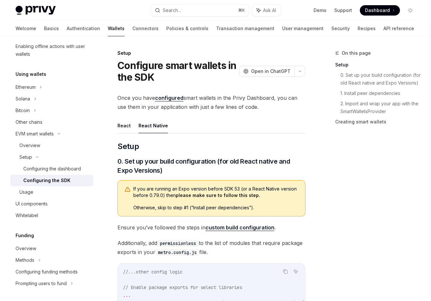  I want to click on a: Welcome, so click(26, 28).